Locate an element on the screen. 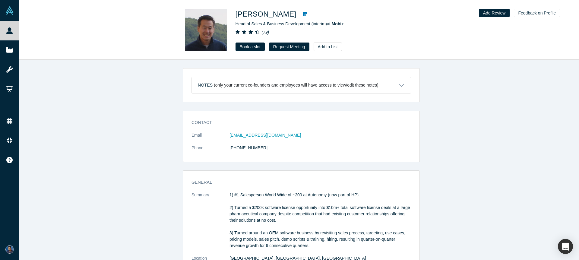  button: Request Meeting is located at coordinates (289, 47).